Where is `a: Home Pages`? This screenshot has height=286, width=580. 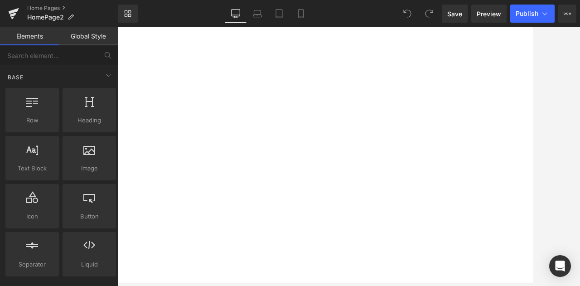 a: Home Pages is located at coordinates (72, 8).